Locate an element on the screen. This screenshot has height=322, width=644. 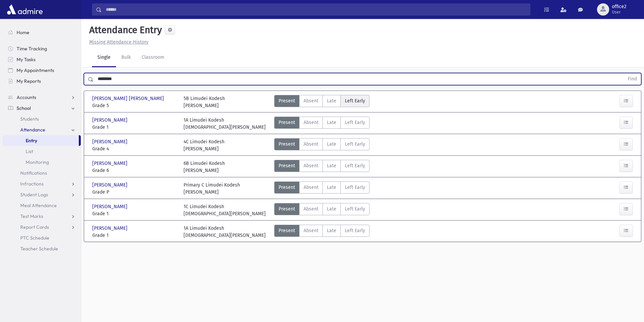
a: Infractions is located at coordinates (41, 184).